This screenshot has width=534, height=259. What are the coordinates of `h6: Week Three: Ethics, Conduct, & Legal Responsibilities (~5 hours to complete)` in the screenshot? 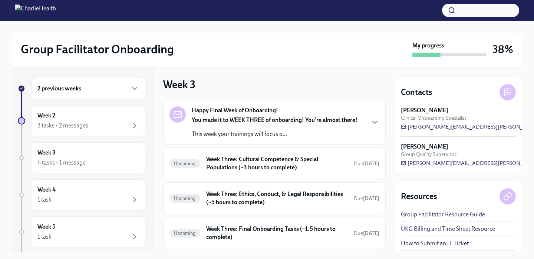 It's located at (277, 198).